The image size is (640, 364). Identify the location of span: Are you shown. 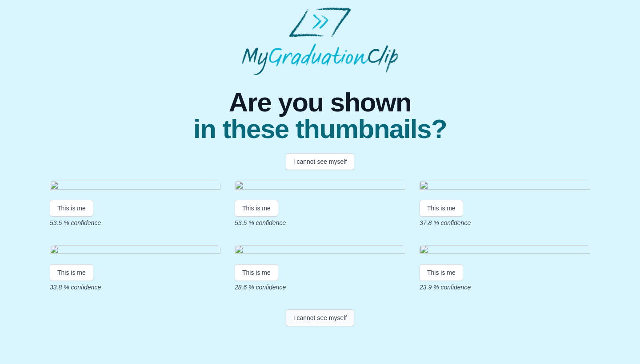
(320, 102).